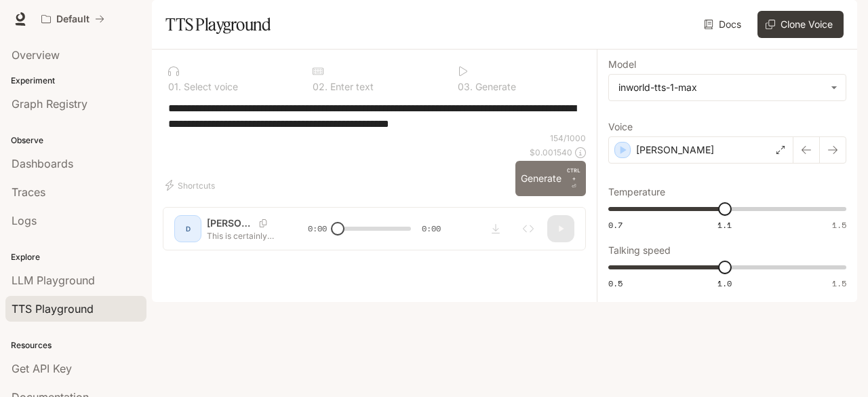 The width and height of the screenshot is (868, 397). What do you see at coordinates (320, 87) in the screenshot?
I see `p: 0 2 .` at bounding box center [320, 87].